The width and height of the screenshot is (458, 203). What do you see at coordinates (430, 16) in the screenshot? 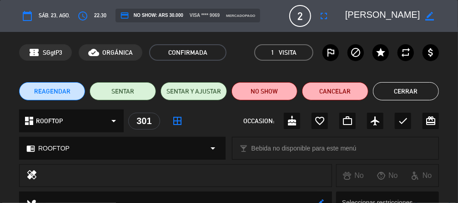
I see `i: border_color` at bounding box center [430, 16].